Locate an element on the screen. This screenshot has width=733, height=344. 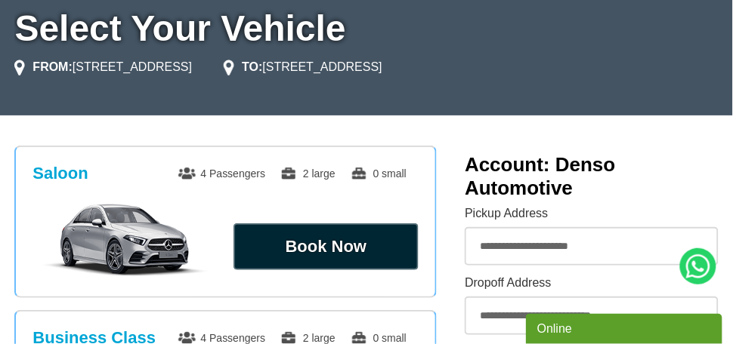
h2: Account: Denso Automotive is located at coordinates (591, 177).